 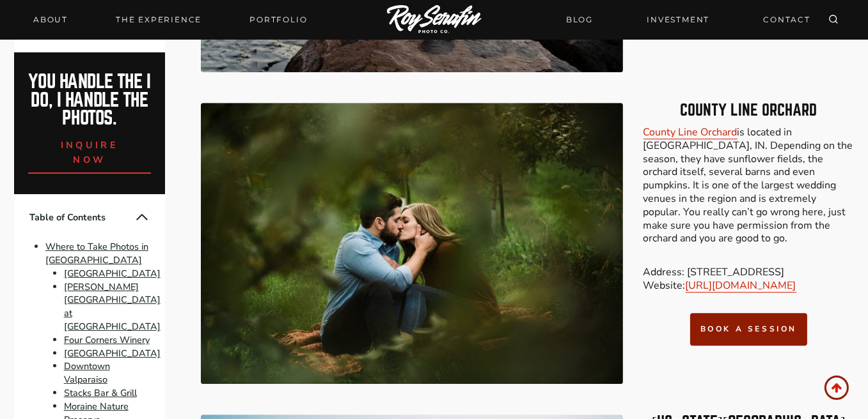 What do you see at coordinates (787, 19) in the screenshot?
I see `a: CONTACT` at bounding box center [787, 19].